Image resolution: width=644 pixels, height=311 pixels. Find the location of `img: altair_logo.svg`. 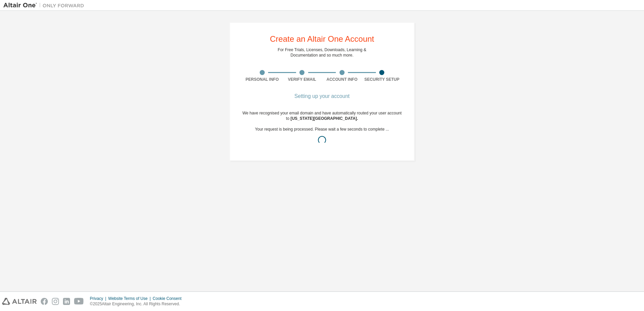

img: altair_logo.svg is located at coordinates (19, 301).